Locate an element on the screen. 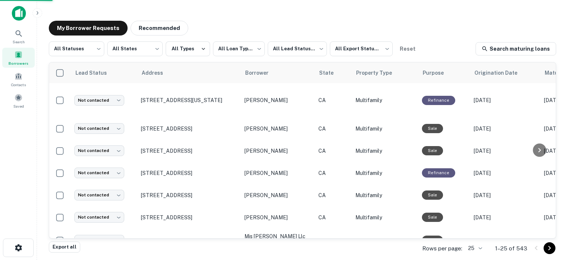 Image resolution: width=568 pixels, height=260 pixels. th: Borrower is located at coordinates (278, 73).